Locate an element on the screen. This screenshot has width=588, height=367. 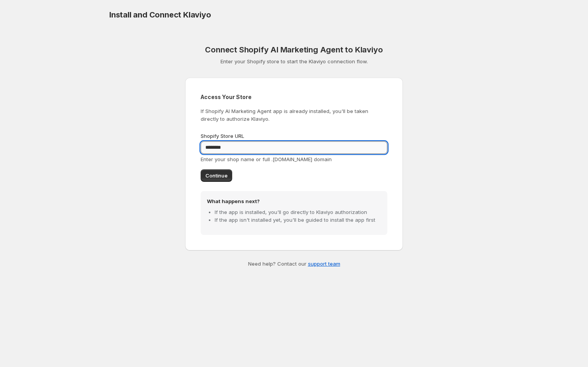
h2: Access Your Store is located at coordinates (294, 97).